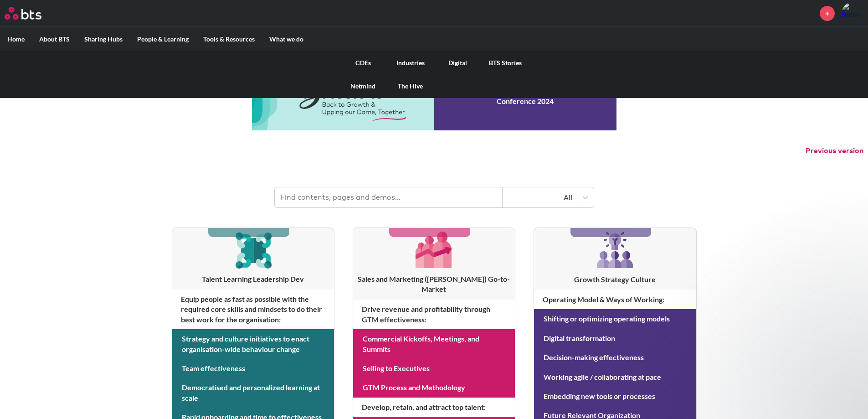  Describe the element at coordinates (103, 39) in the screenshot. I see `label: Sharing Hubs` at that location.